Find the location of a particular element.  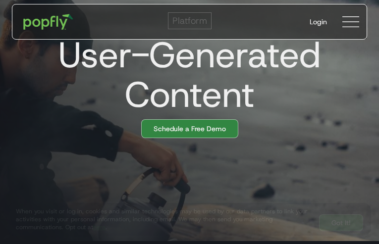

a: here is located at coordinates (99, 227).